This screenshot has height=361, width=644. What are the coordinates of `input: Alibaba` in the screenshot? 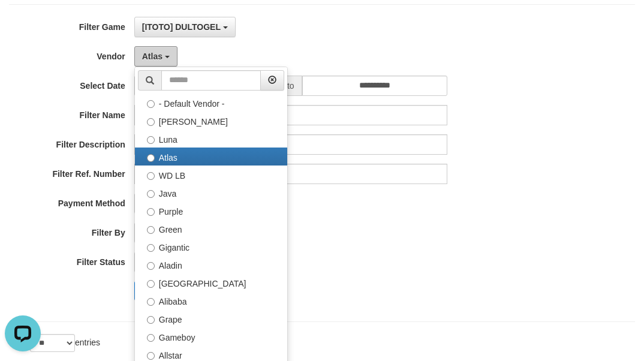 It's located at (151, 301).